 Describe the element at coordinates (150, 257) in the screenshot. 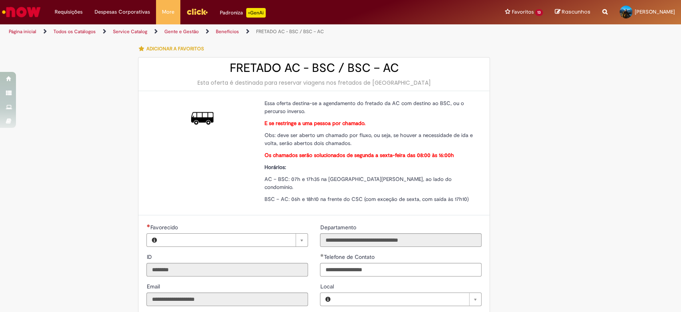

I see `span: Somente leitura - ID` at that location.